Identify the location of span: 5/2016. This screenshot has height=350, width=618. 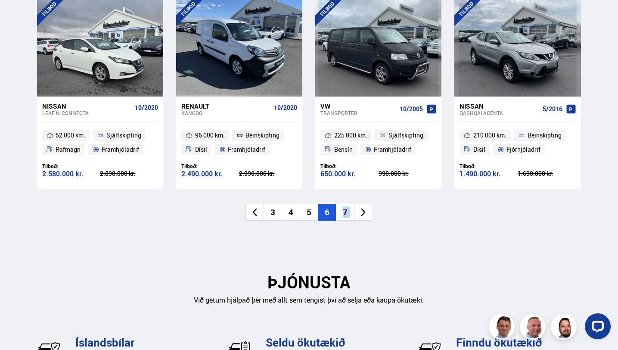
(553, 109).